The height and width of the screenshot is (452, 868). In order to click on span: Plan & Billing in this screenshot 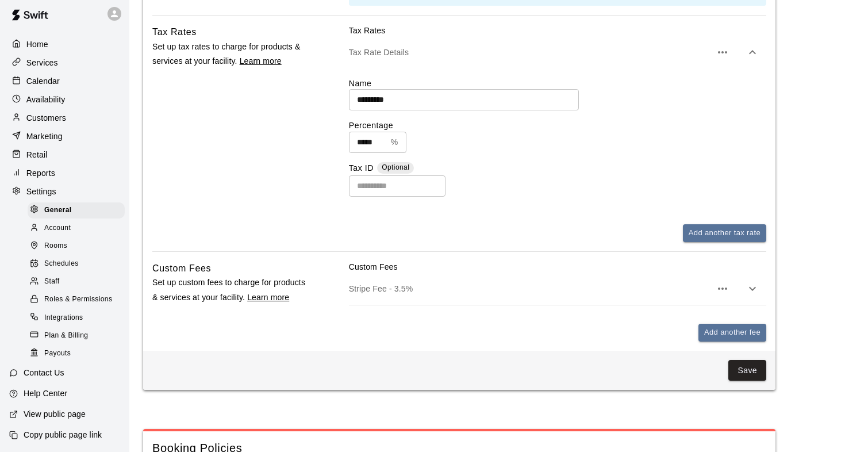, I will do `click(66, 336)`.